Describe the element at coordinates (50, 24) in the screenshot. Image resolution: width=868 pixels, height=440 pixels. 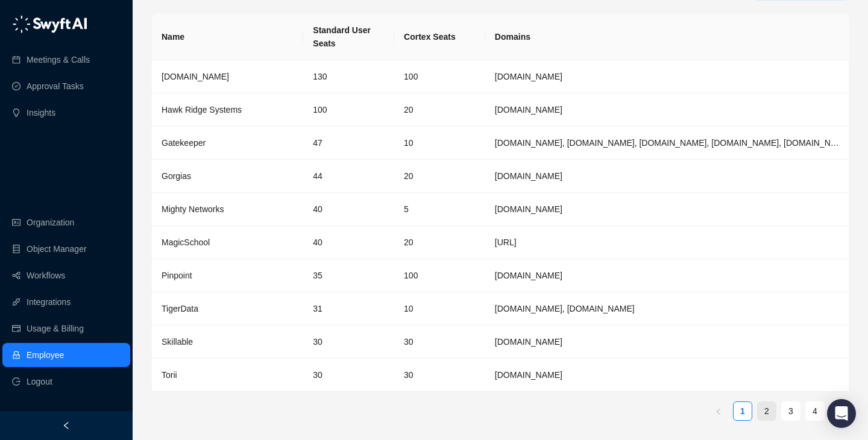
I see `img: logo-05li4sbe.png` at that location.